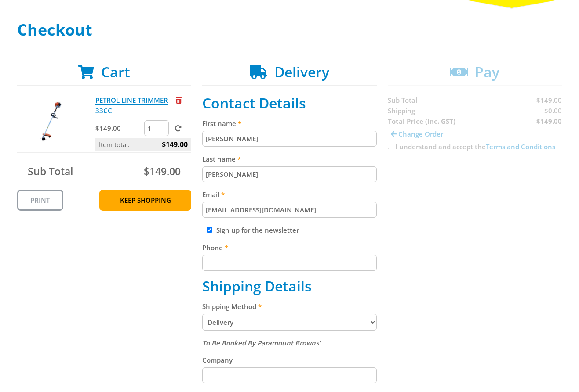  Describe the element at coordinates (261, 343) in the screenshot. I see `em: To Be Booked By Paramount Browns'` at that location.